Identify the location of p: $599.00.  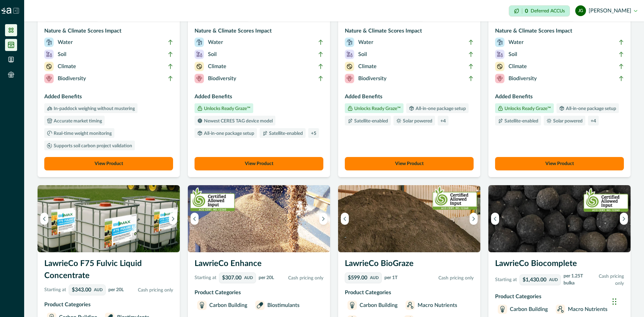
(358, 278).